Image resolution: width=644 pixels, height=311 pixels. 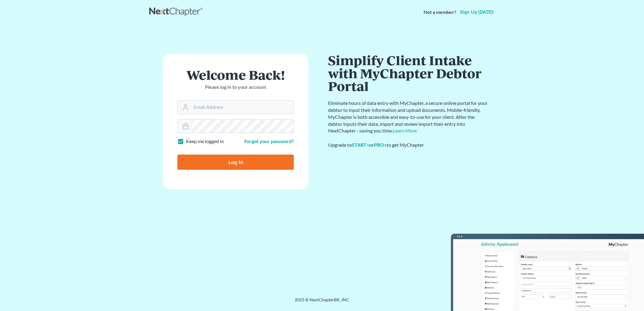 What do you see at coordinates (380, 145) in the screenshot?
I see `a: PRO+` at bounding box center [380, 145].